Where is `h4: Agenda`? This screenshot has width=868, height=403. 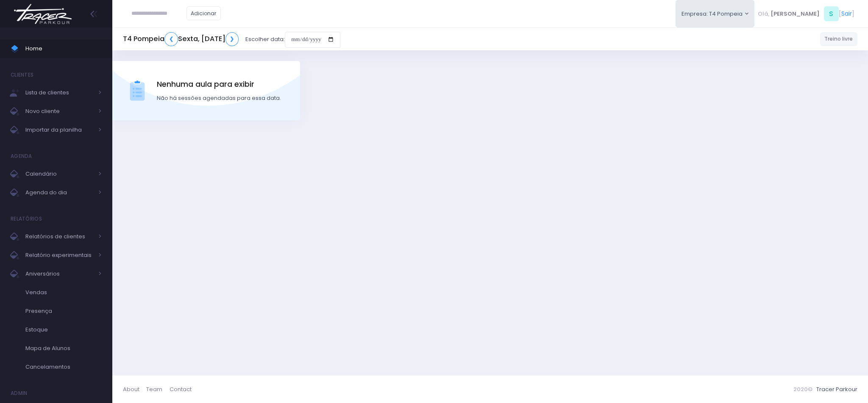 h4: Agenda is located at coordinates (21, 156).